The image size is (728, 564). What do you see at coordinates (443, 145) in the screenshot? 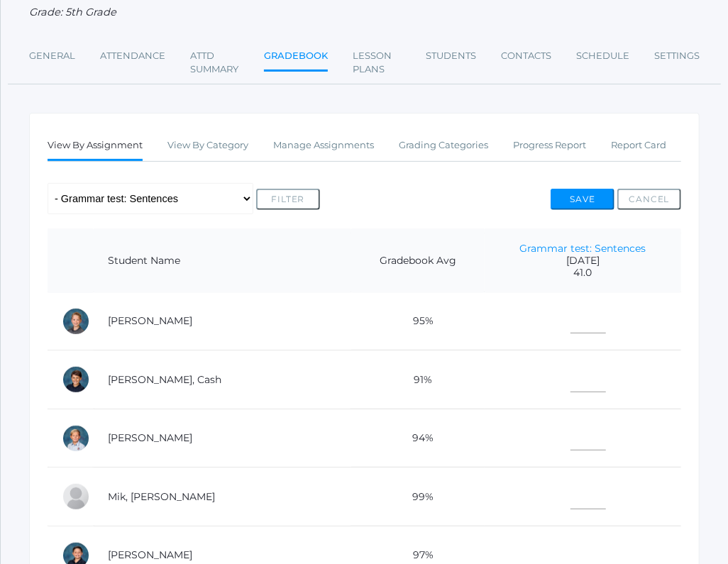
I see `a: Grading Categories` at bounding box center [443, 145].